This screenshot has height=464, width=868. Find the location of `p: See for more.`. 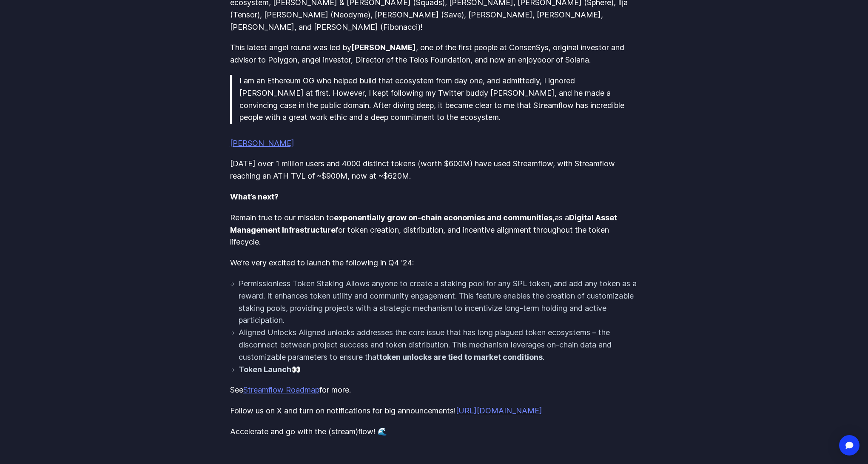

p: See for more. is located at coordinates (434, 390).